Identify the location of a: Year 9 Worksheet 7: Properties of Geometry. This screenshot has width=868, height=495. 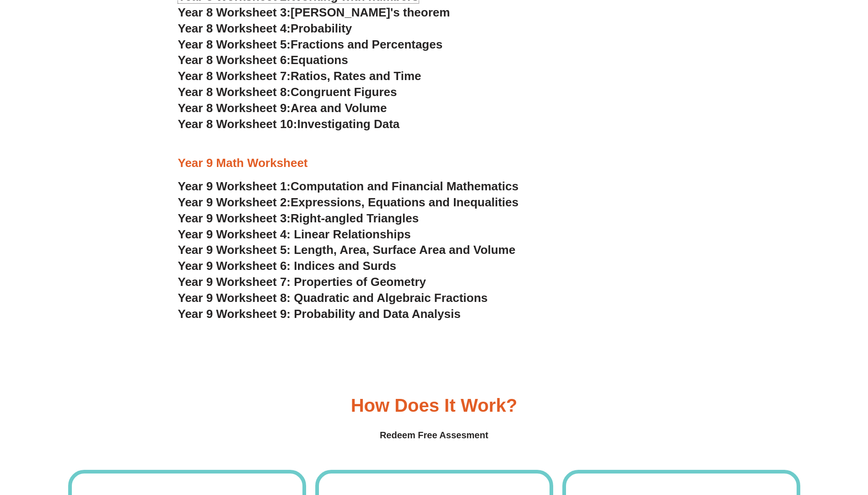
(302, 282).